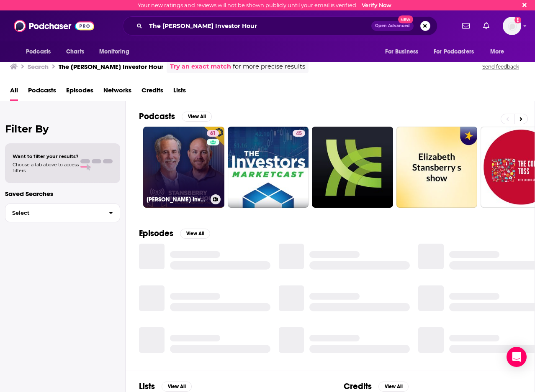 This screenshot has height=392, width=535. What do you see at coordinates (512, 26) in the screenshot?
I see `span: Logged in as charlottestone` at bounding box center [512, 26].